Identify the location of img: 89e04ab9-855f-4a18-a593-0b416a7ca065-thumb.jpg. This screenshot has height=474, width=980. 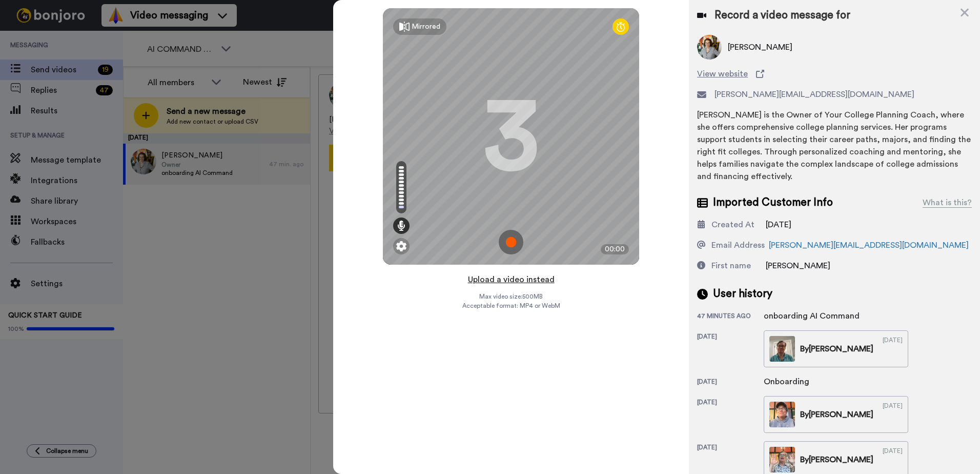
(782, 349).